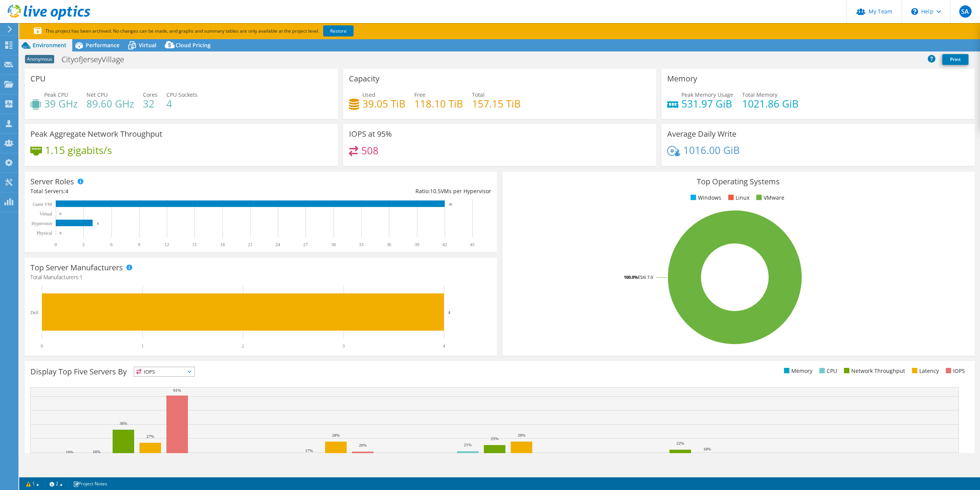 This screenshot has width=980, height=490. Describe the element at coordinates (167, 245) in the screenshot. I see `text: 12` at that location.